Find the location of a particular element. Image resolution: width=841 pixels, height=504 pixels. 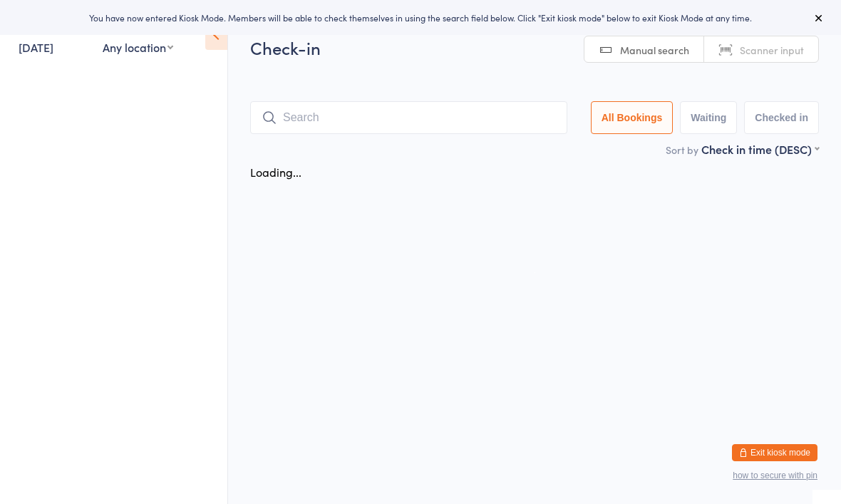

input: Search is located at coordinates (408, 117).